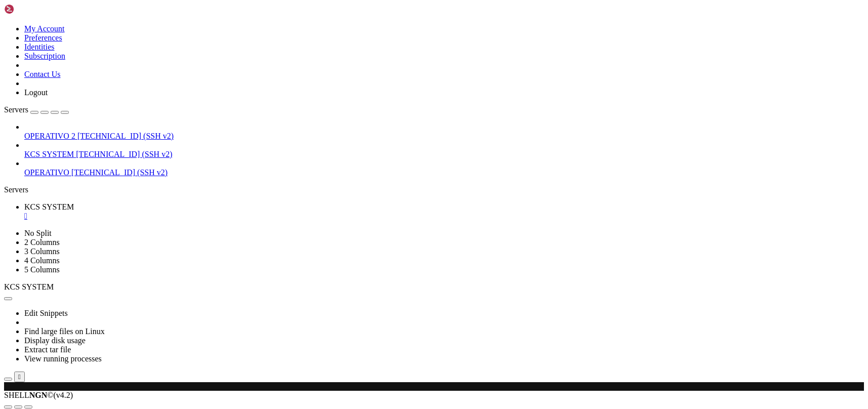  I want to click on a: 2 Columns, so click(42, 242).